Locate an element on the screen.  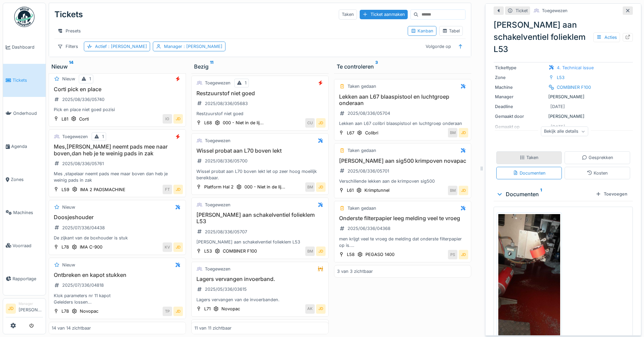
h3: Ontbreken en kapot stukken is located at coordinates (117, 275).